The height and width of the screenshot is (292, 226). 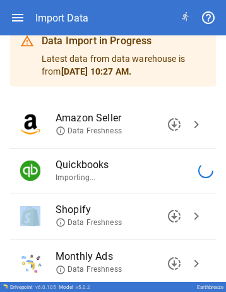 What do you see at coordinates (33, 287) in the screenshot?
I see `div: Drivepoint` at bounding box center [33, 287].